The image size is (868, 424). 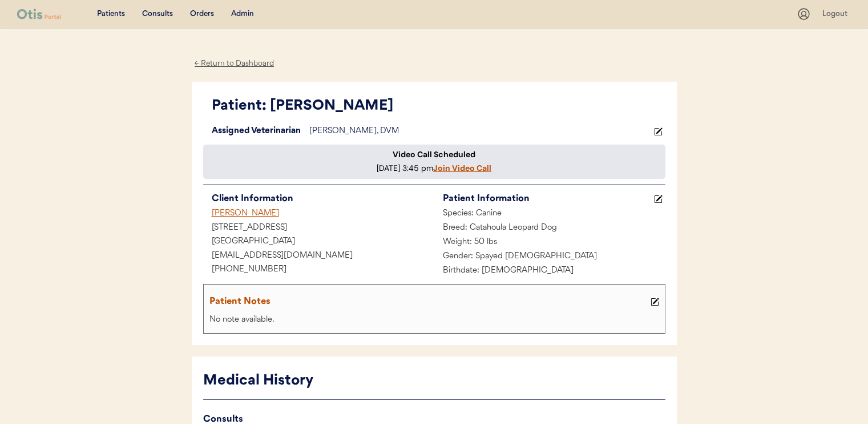 What do you see at coordinates (202, 15) in the screenshot?
I see `div: Orders` at bounding box center [202, 15].